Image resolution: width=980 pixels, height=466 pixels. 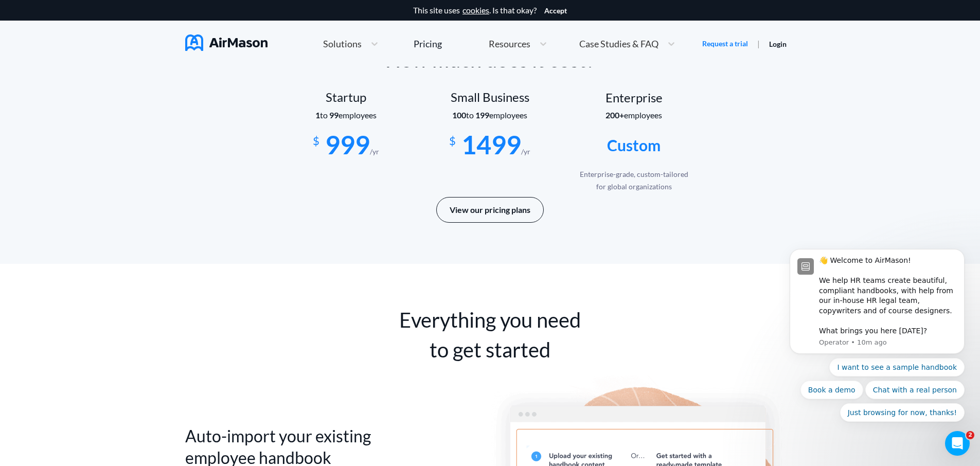 I want to click on div: Quick reply options, so click(x=103, y=154).